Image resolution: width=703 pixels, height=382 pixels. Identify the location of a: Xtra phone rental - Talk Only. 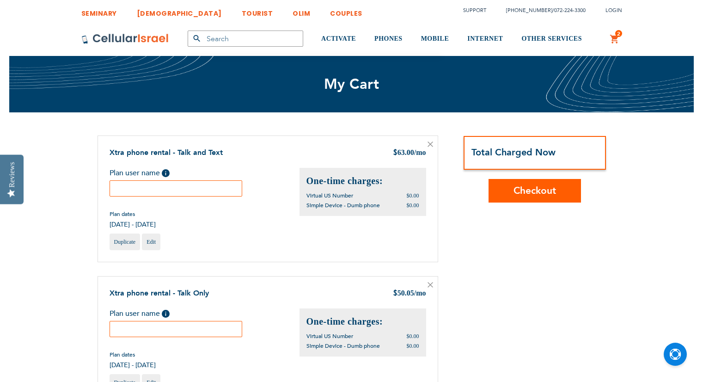
(159, 293).